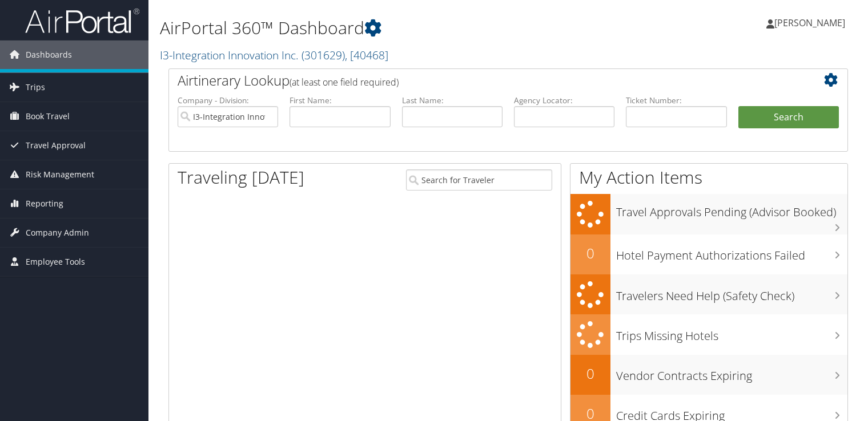 The width and height of the screenshot is (868, 421). Describe the element at coordinates (343, 82) in the screenshot. I see `span: (at least one field required)` at that location.